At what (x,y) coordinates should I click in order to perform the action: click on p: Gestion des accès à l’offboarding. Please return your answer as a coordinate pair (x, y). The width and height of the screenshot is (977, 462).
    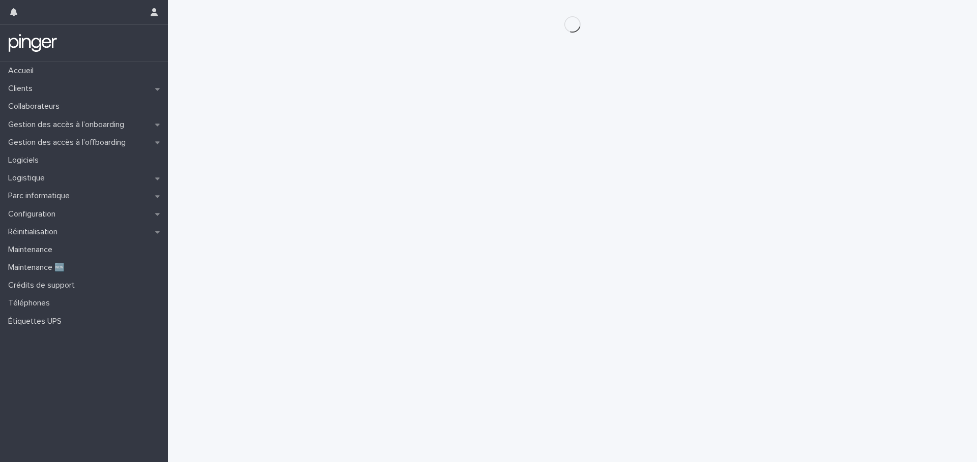
    Looking at the image, I should click on (69, 142).